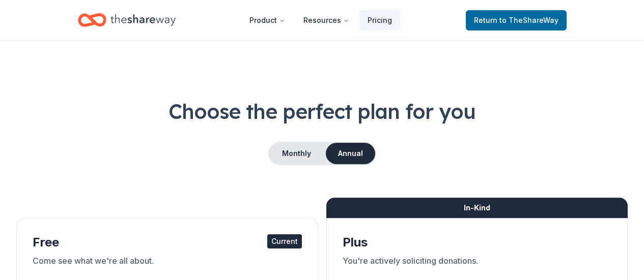  I want to click on a: Returnto TheShareWay, so click(516, 20).